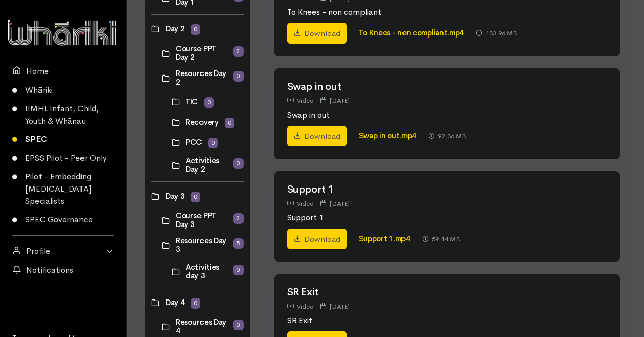  Describe the element at coordinates (62, 317) in the screenshot. I see `div: Follow us on LinkedIn` at that location.